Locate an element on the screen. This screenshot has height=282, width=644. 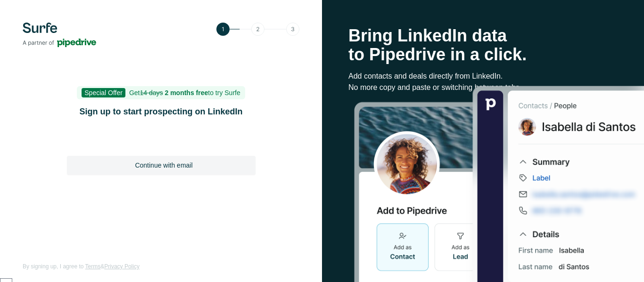
b: 2 months free is located at coordinates (186, 93).